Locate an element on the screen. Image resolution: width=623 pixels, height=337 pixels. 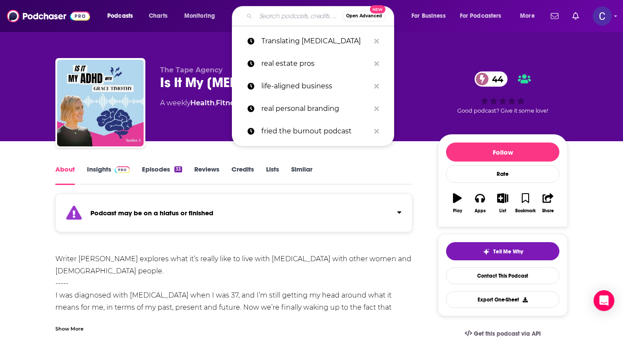
button: Open AdvancedNew is located at coordinates (364, 16).